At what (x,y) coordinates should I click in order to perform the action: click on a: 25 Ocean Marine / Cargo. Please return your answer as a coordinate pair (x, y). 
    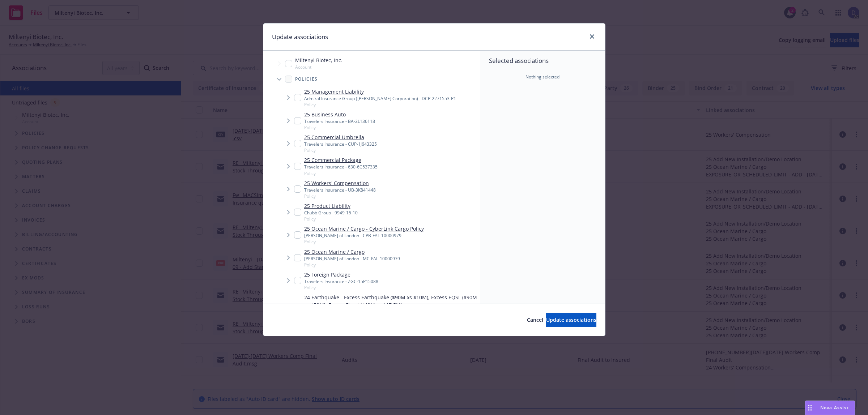
    Looking at the image, I should click on (352, 252).